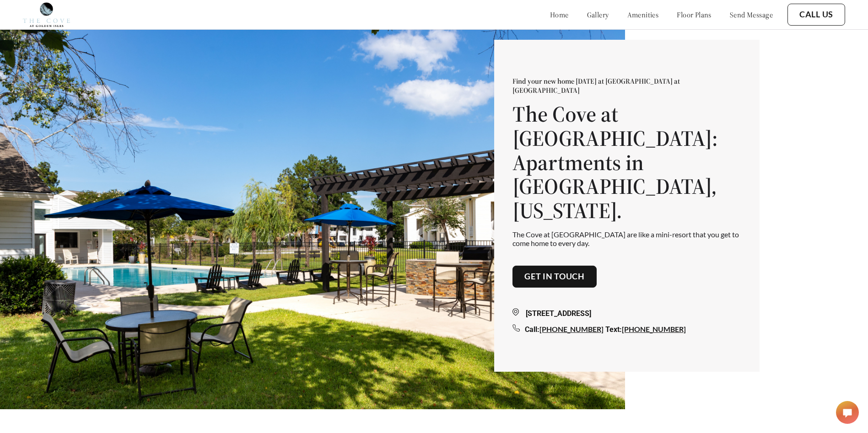 This screenshot has width=868, height=433. What do you see at coordinates (694, 15) in the screenshot?
I see `a: floor plans` at bounding box center [694, 15].